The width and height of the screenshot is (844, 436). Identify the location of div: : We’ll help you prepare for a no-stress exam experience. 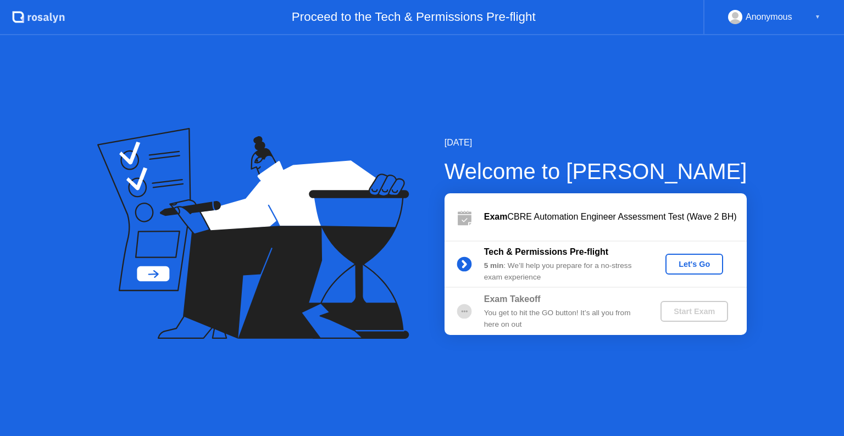
(563, 271).